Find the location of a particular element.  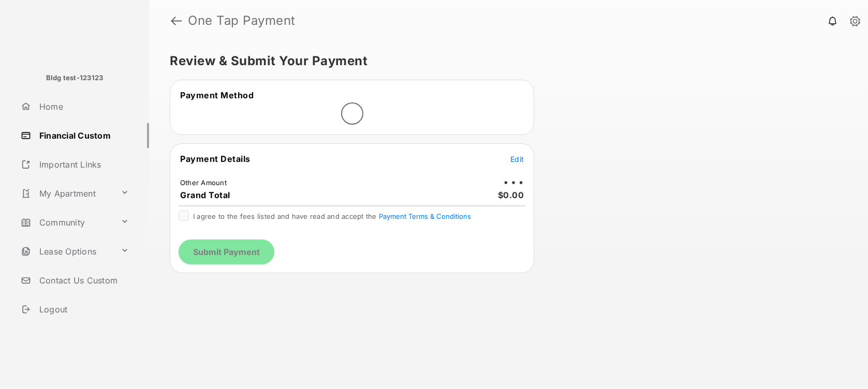

a: Financial Custom is located at coordinates (83, 136).